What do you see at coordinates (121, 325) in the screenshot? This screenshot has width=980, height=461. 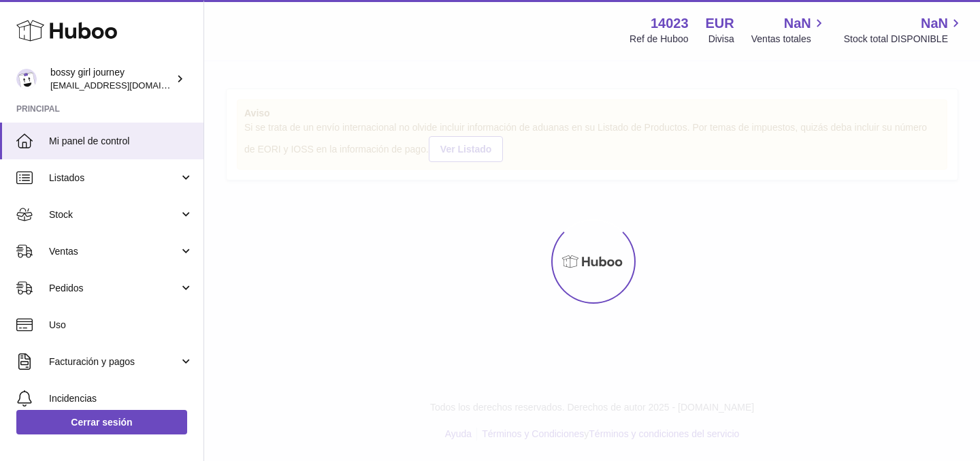 I see `span: Uso` at bounding box center [121, 325].